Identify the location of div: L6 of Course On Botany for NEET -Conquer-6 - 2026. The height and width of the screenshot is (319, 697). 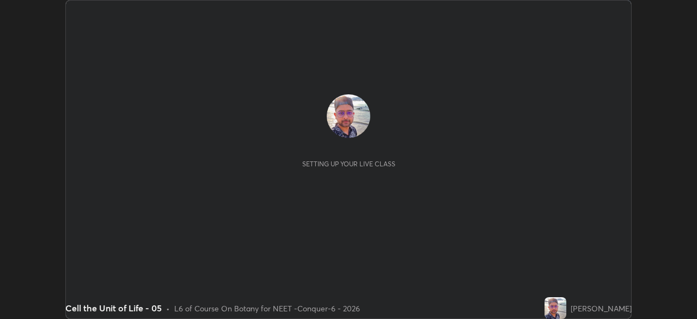
(267, 308).